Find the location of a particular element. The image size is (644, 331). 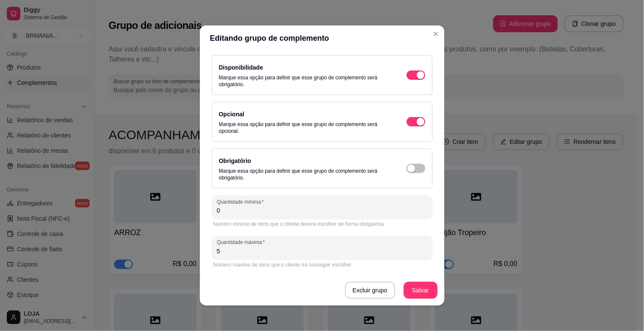

label: Quantidade mínima is located at coordinates (242, 202).